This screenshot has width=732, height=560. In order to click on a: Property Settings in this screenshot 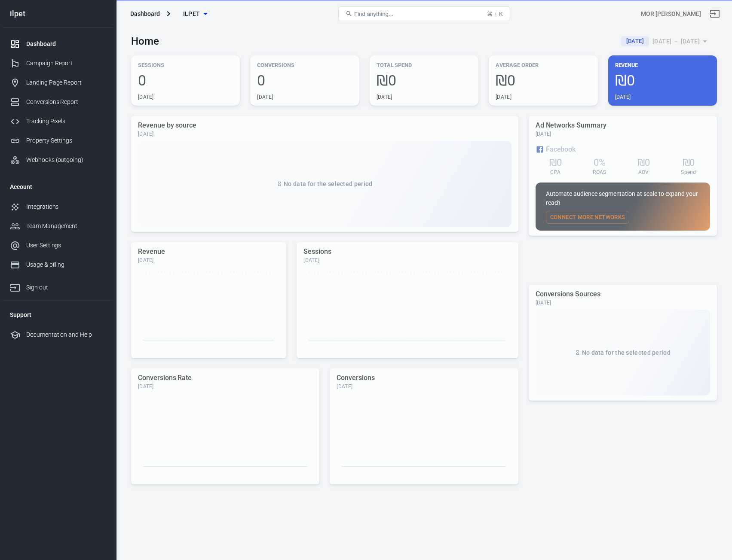, I will do `click(58, 140)`.